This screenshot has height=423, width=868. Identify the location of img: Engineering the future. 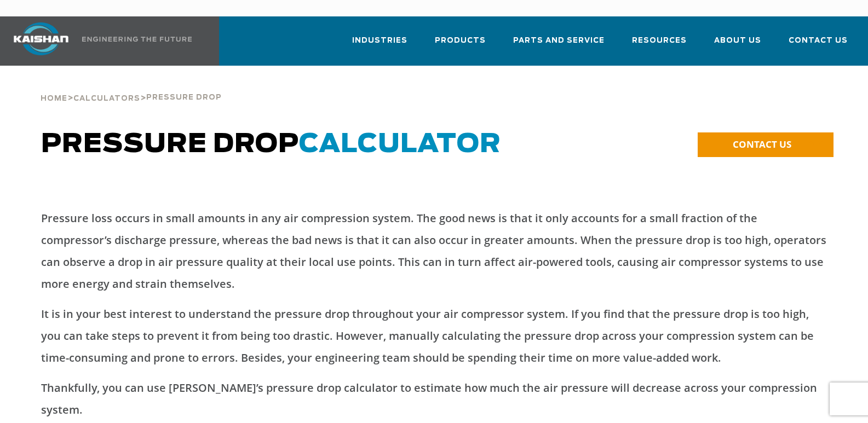
(137, 39).